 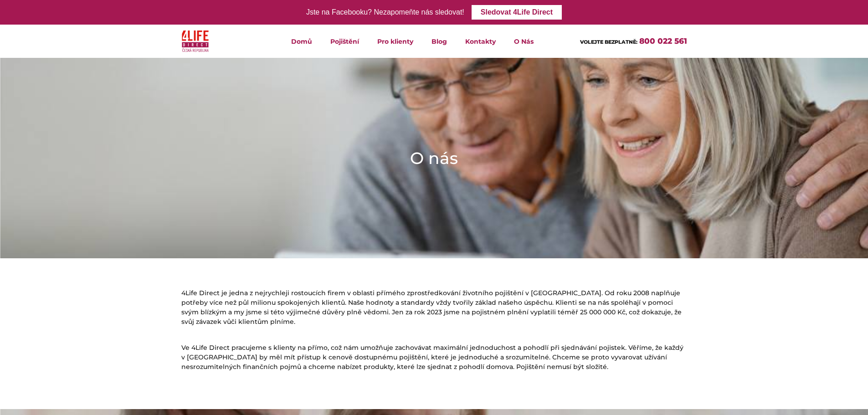 What do you see at coordinates (480, 41) in the screenshot?
I see `a: Kontakty` at bounding box center [480, 41].